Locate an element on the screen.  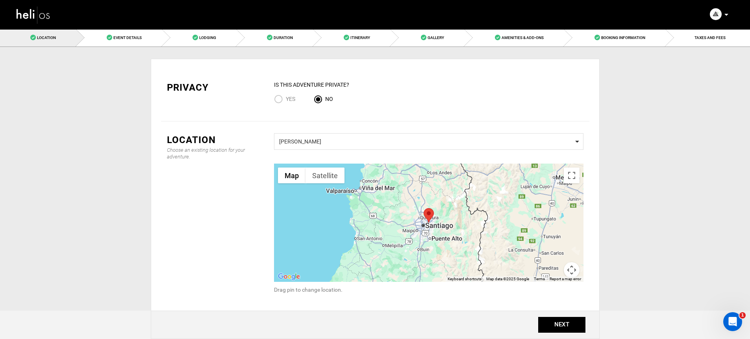
button: Keyboard shortcuts is located at coordinates (465, 279).